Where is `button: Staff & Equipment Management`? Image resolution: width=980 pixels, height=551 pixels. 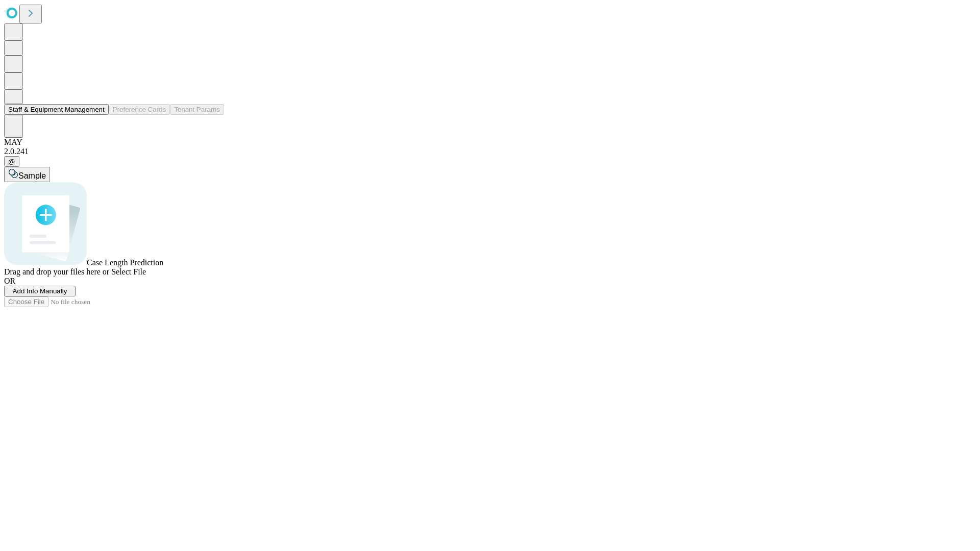
button: Staff & Equipment Management is located at coordinates (57, 109).